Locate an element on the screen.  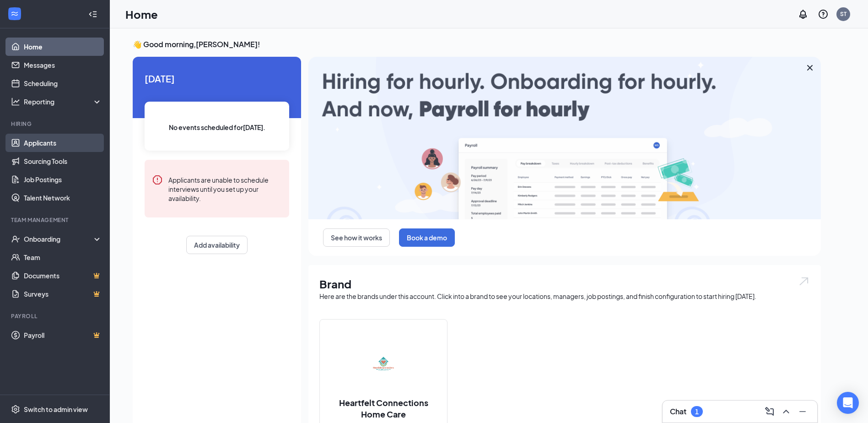
a: Scheduling is located at coordinates (63, 83).